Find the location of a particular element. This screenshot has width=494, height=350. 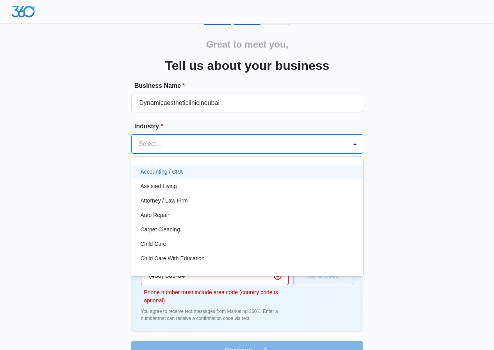

p: Chiropractor is located at coordinates (155, 273).